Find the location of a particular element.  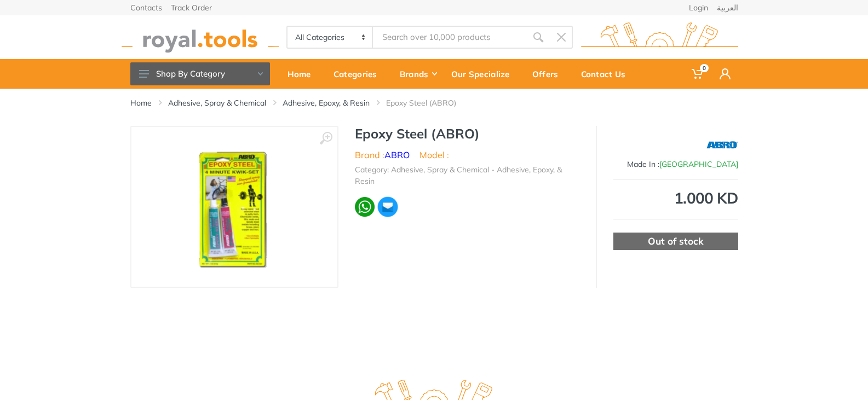

li: Brand : is located at coordinates (382, 155).